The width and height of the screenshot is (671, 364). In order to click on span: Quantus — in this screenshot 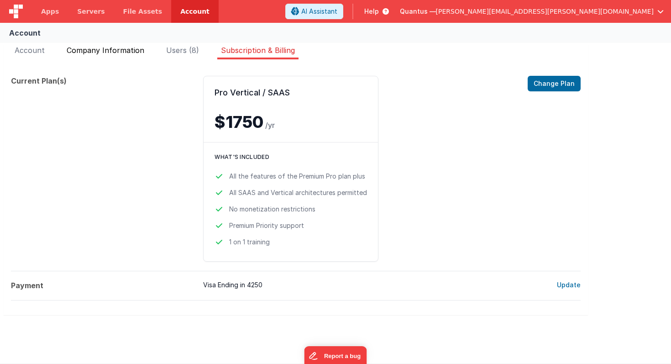, I will do `click(418, 11)`.